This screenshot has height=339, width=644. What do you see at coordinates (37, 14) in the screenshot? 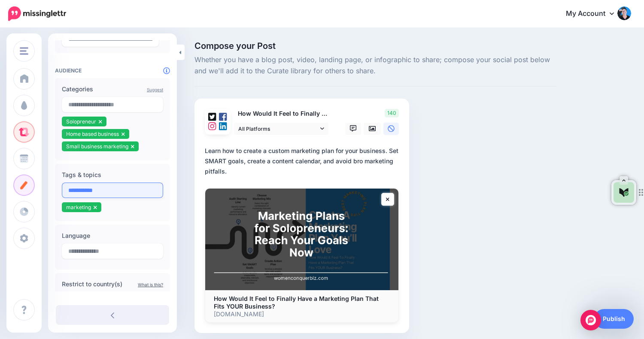
I see `img: Missinglettr` at bounding box center [37, 14].